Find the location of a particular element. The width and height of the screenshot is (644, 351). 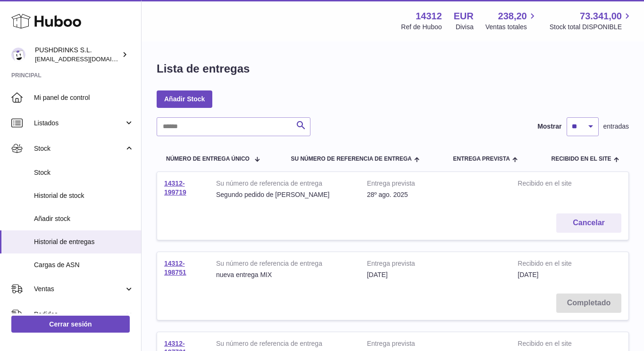

span: Entrega prevista is located at coordinates (481, 159).